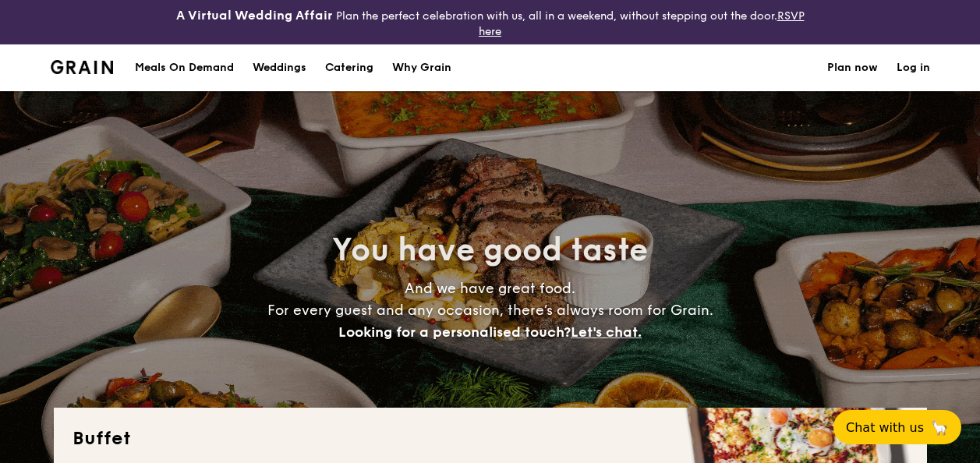  Describe the element at coordinates (897, 427) in the screenshot. I see `button: Chat with us🦙` at that location.